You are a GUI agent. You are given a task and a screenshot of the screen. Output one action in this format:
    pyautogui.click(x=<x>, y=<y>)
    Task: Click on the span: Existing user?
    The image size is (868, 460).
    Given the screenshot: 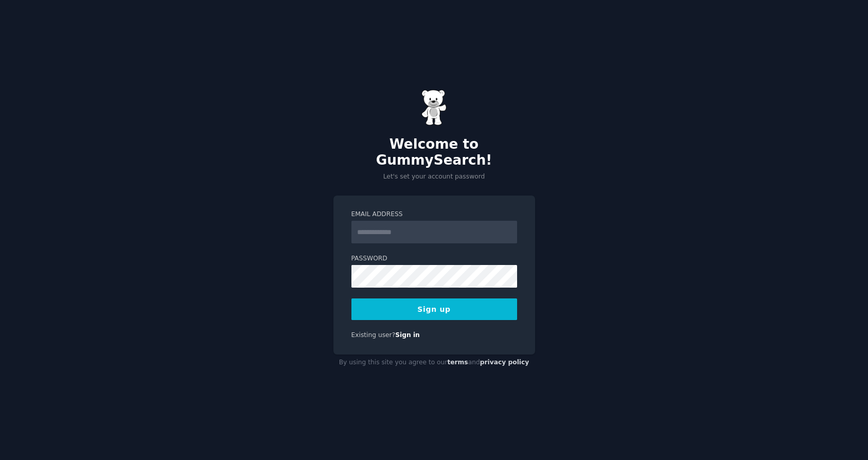 What is the action you would take?
    pyautogui.click(x=373, y=335)
    